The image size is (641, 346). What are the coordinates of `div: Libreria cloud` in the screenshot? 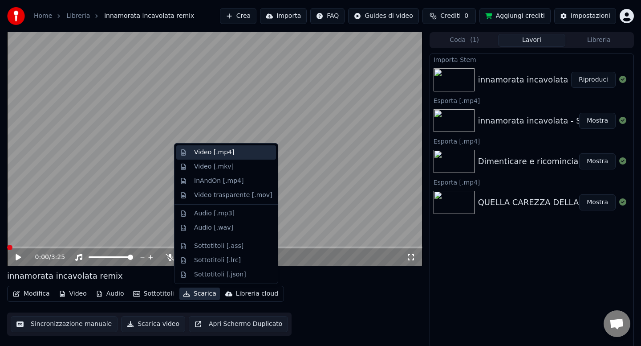 It's located at (257, 293).